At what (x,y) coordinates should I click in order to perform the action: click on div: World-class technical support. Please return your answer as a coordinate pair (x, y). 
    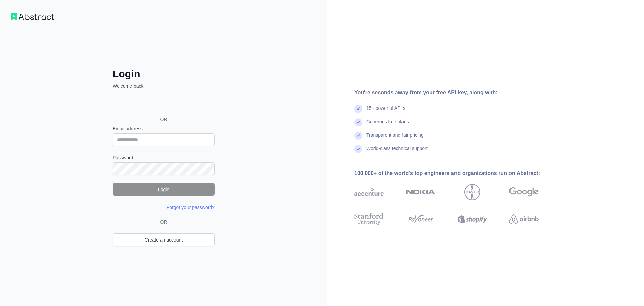
    Looking at the image, I should click on (397, 152).